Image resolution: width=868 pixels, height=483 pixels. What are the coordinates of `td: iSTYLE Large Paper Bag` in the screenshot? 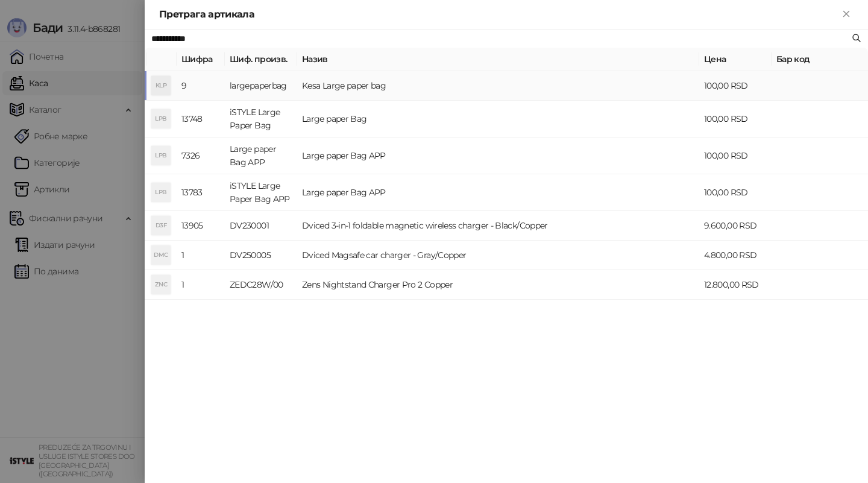 It's located at (261, 119).